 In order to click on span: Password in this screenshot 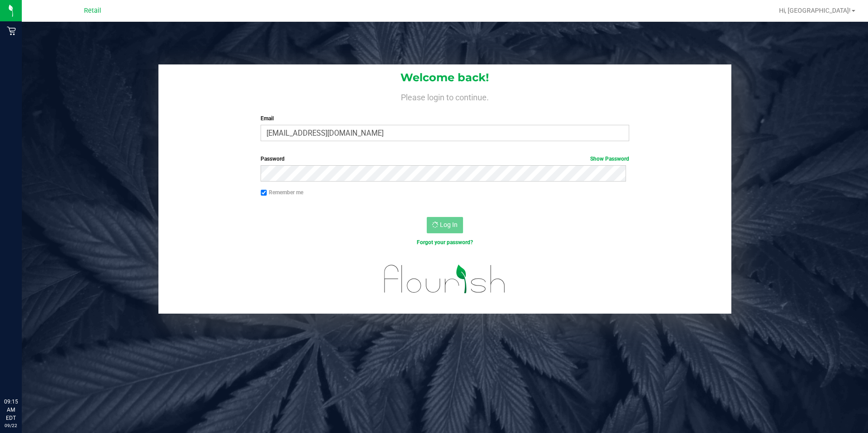, I will do `click(272, 159)`.